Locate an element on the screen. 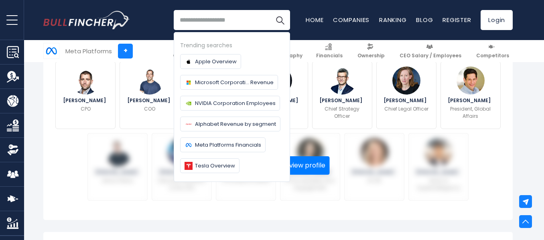  img: Janelle Gale is located at coordinates (374, 153).